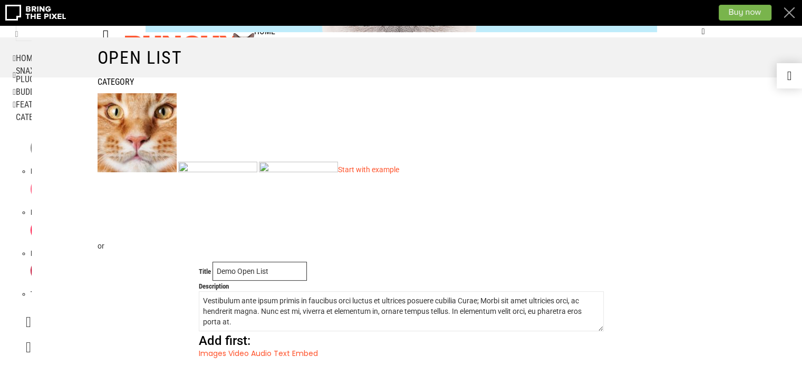 Image resolution: width=802 pixels, height=366 pixels. What do you see at coordinates (282, 354) in the screenshot?
I see `a: Text` at bounding box center [282, 354].